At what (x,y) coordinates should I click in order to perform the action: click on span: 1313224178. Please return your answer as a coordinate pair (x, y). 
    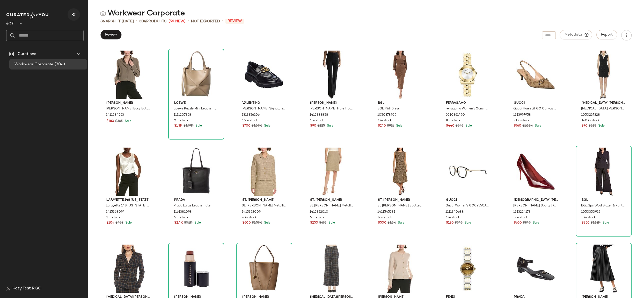
    Looking at the image, I should click on (522, 212).